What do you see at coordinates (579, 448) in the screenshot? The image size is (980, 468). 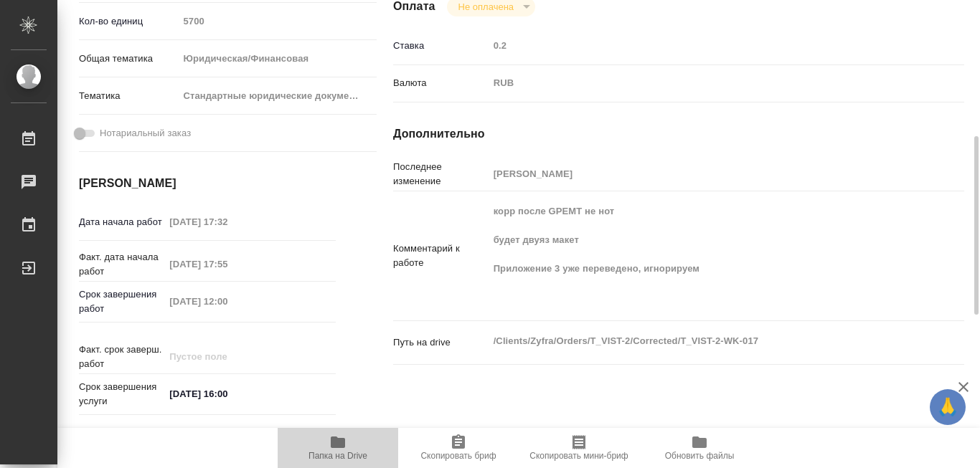 I see `button: Скопировать мини-бриф` at bounding box center [579, 448].